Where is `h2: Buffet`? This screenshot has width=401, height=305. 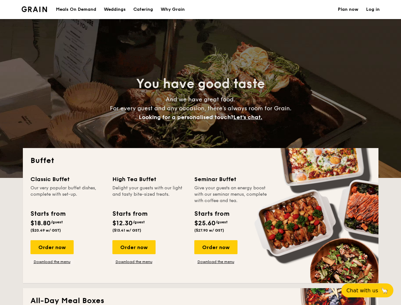
h2: Buffet is located at coordinates (201, 161).